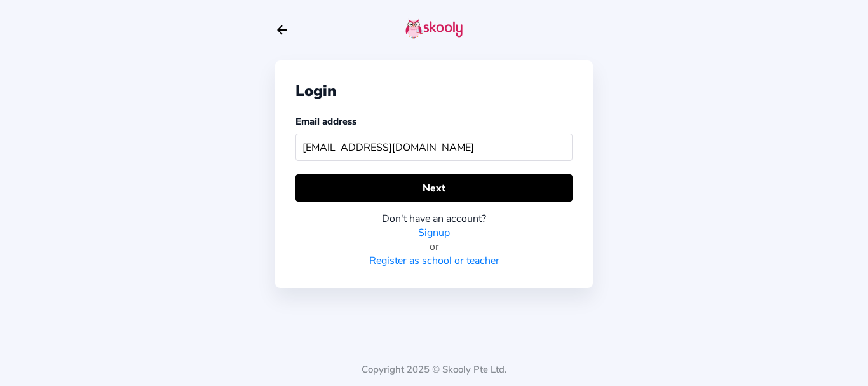 The height and width of the screenshot is (386, 868). I want to click on ion-icon: arrow back outline, so click(282, 30).